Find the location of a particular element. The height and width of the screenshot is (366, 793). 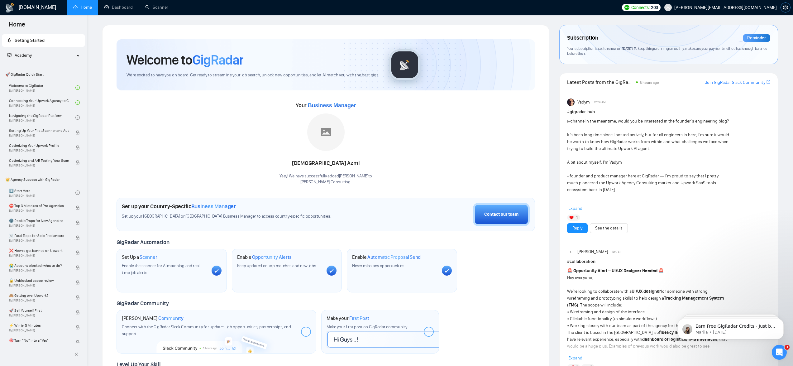

span: Never miss any opportunities. is located at coordinates (378, 265).